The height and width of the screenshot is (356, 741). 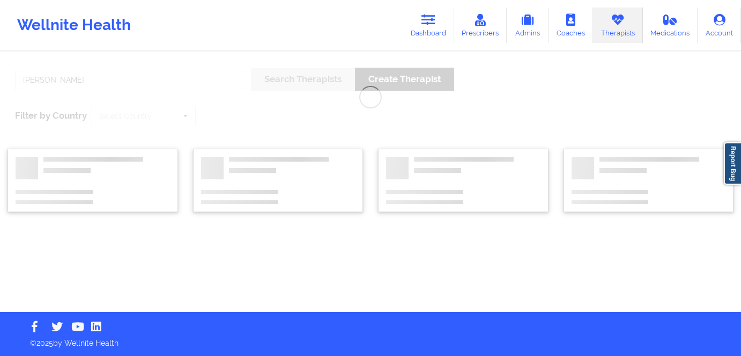 I want to click on p: © 2025 by Wellnite Health, so click(x=371, y=339).